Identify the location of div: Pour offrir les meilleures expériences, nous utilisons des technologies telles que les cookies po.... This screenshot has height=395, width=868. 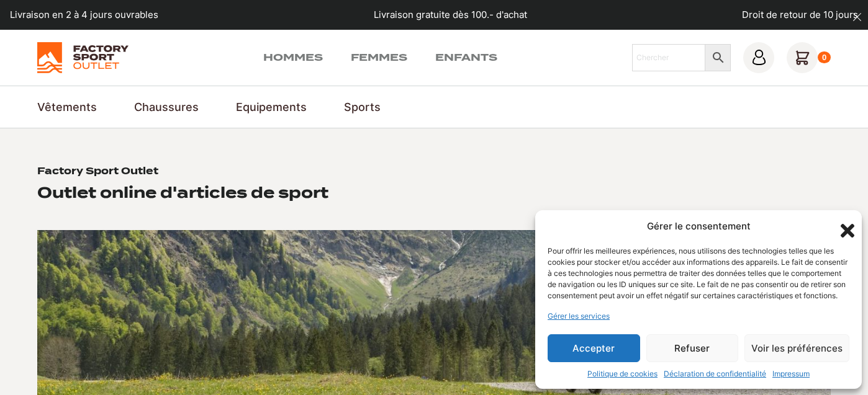
(698, 273).